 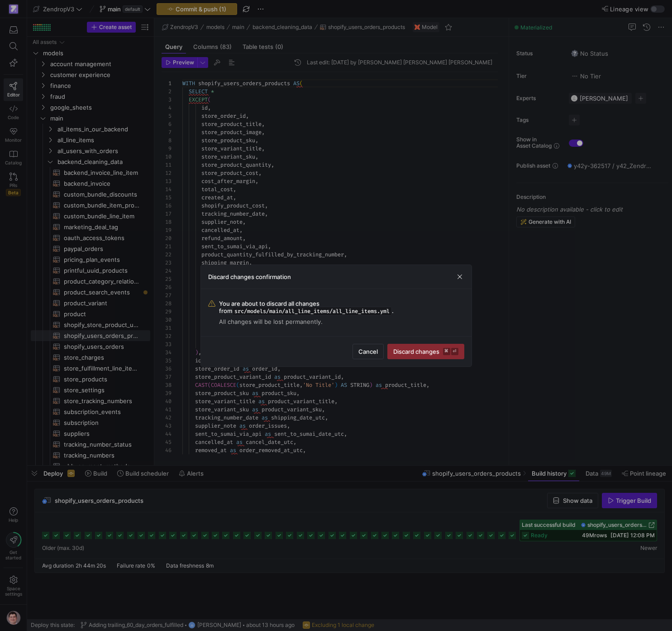 What do you see at coordinates (425, 351) in the screenshot?
I see `button: Discard changes⌘⏎` at bounding box center [425, 351].